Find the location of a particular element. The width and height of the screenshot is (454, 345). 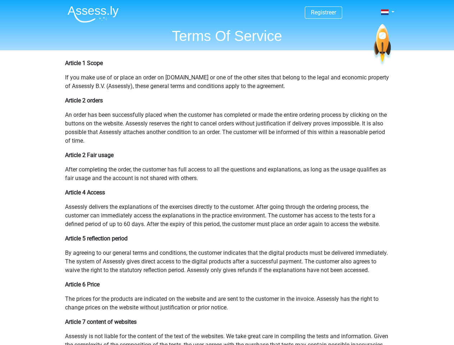

b: Article 5 reflection period is located at coordinates (96, 238).